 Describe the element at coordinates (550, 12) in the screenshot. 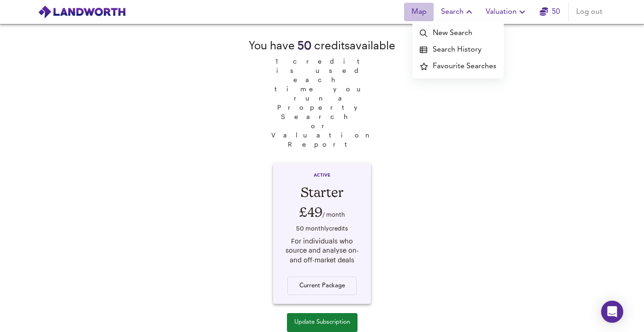

I see `a: 50` at that location.